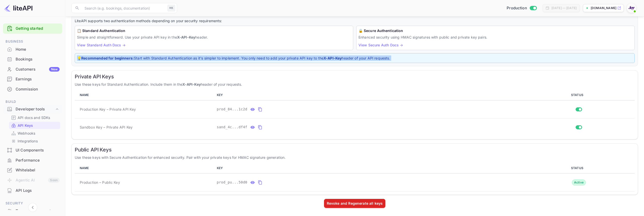 The height and width of the screenshot is (216, 644). I want to click on p: 💡 Start with Standard Authentication as it's simpler to implement. You only need to add your priv..., so click(355, 58).